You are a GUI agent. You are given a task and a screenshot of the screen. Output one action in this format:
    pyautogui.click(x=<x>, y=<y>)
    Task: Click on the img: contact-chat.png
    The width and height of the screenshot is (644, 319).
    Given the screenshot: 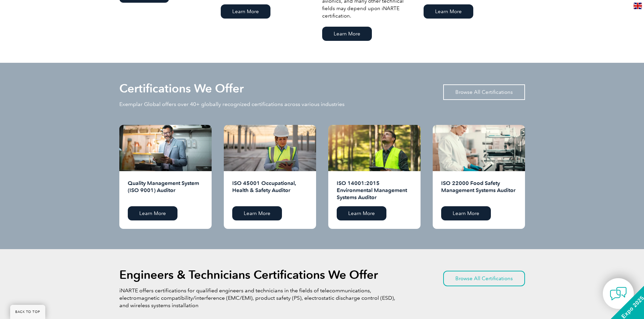 What is the action you would take?
    pyautogui.click(x=618, y=294)
    